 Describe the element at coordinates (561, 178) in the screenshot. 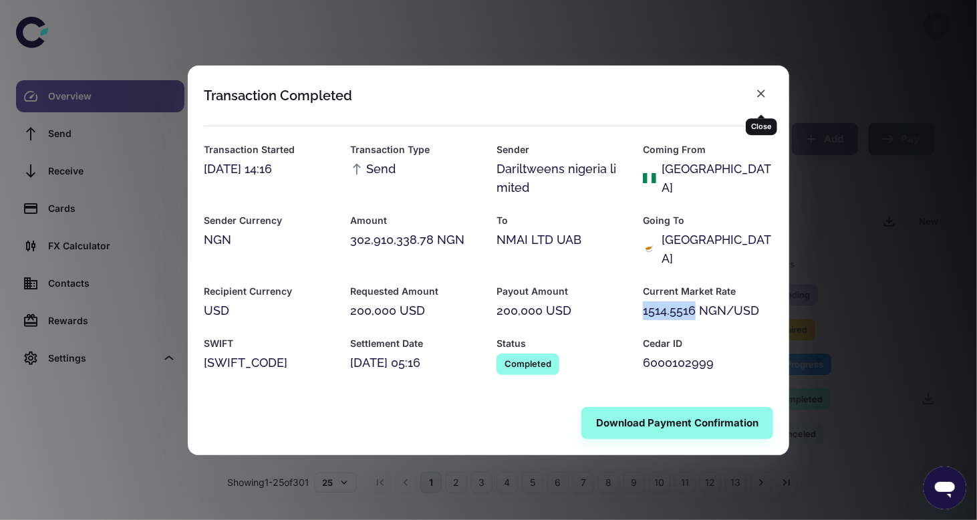

I see `div: Dariltweens nigeria limited` at that location.